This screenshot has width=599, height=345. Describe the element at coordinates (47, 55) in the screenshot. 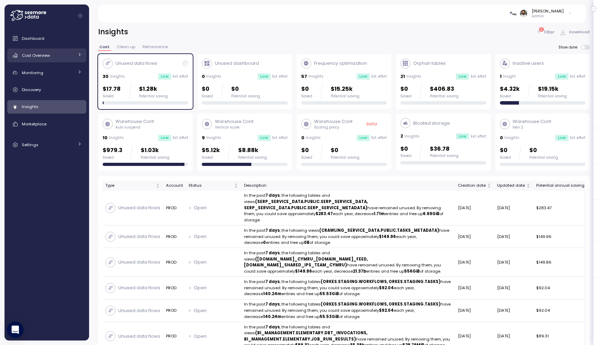

I see `a: Cost Overview` at that location.